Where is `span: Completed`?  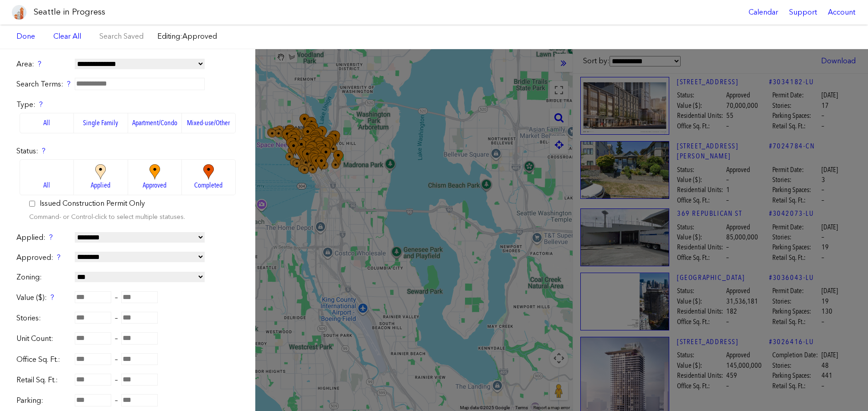
span: Completed is located at coordinates (208, 186).